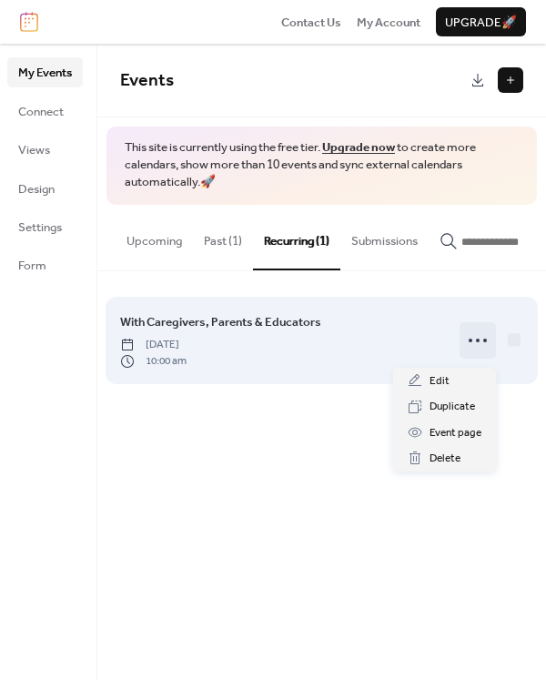 The width and height of the screenshot is (546, 680). I want to click on span: Connect, so click(41, 112).